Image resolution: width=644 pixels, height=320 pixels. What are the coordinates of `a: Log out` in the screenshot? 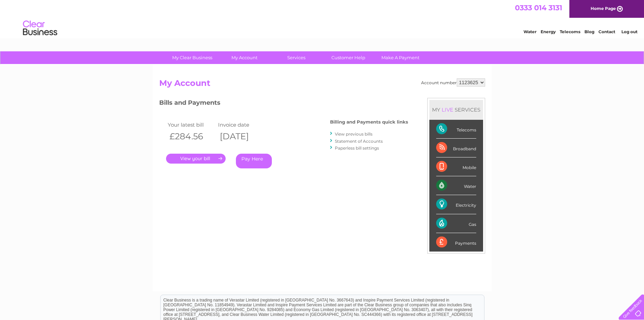 It's located at (629, 32).